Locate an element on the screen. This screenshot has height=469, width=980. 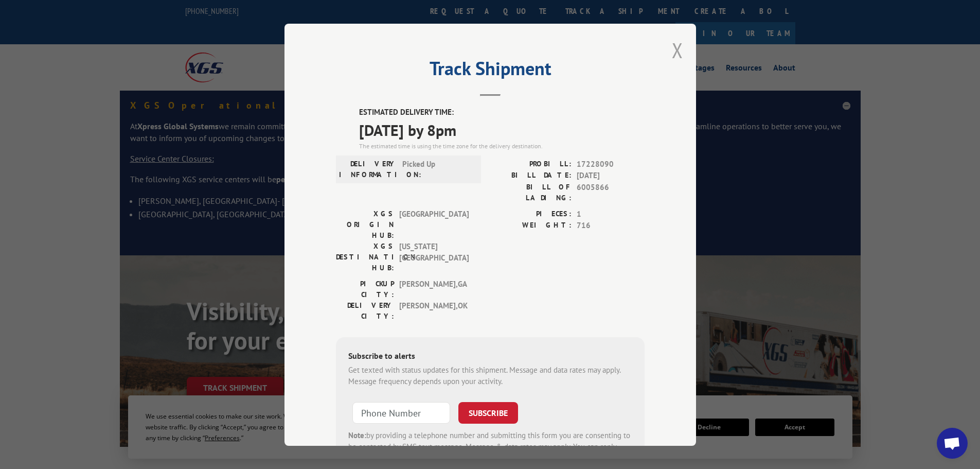
span: 716 is located at coordinates (611, 226).